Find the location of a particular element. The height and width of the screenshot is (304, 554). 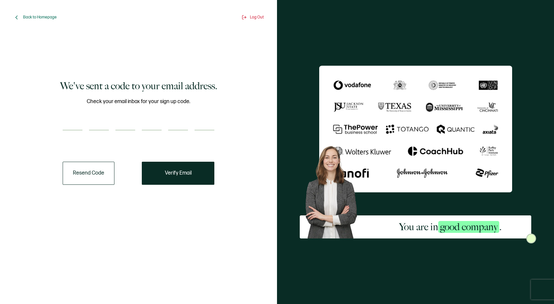

span: Verify Email is located at coordinates (178, 173).